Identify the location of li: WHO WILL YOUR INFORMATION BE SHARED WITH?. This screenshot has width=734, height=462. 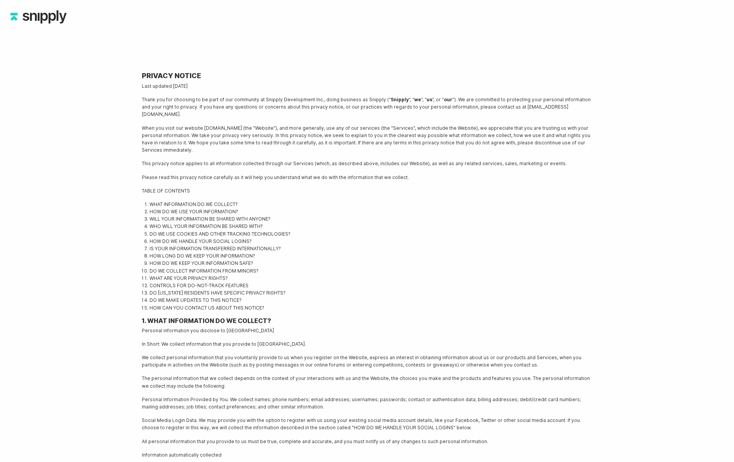
(371, 226).